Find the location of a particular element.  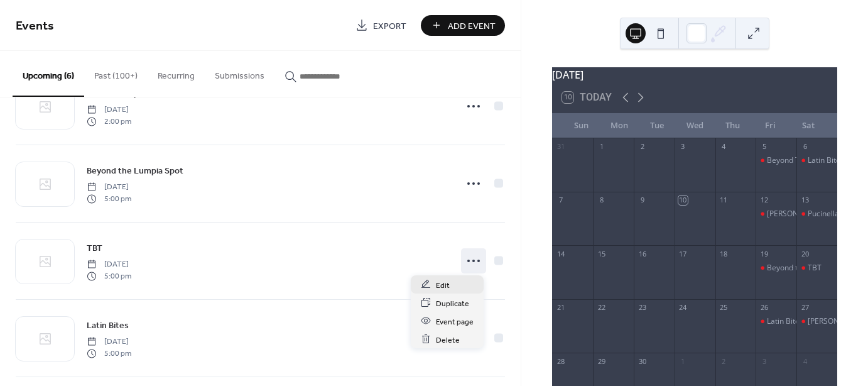

button: Recurring is located at coordinates (176, 73).